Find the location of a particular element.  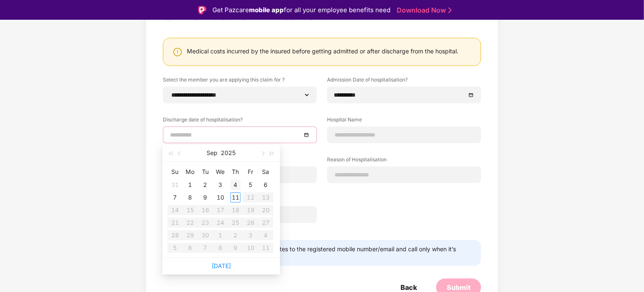

img: svg+xml;base64,PHN2ZyBpZD0iV2FybmluZ18tXzI0eDI0IiBkYXRhLW5hbWU9Ildhcm5pbmcgLSAyNHgyNCIgeG1sbnM9Im... is located at coordinates (177, 52).